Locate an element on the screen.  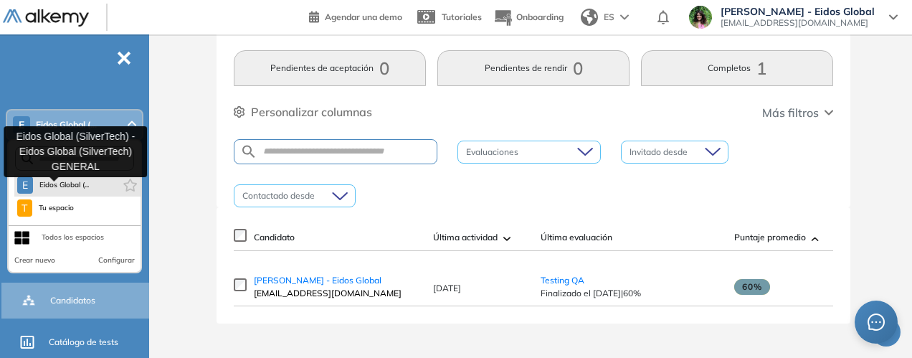
div: Eidos Global (SilverTech) - Eidos Global (SilverTech) GENERAL is located at coordinates (75, 151).